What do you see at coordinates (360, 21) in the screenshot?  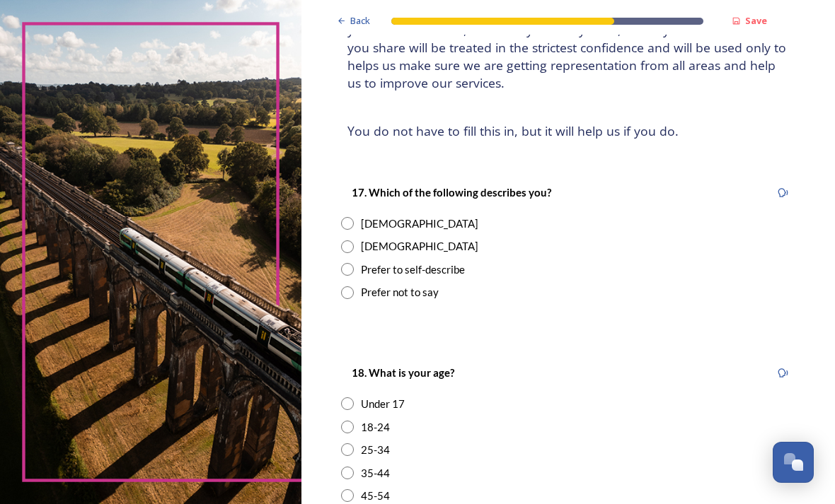 I see `span: Back` at bounding box center [360, 21].